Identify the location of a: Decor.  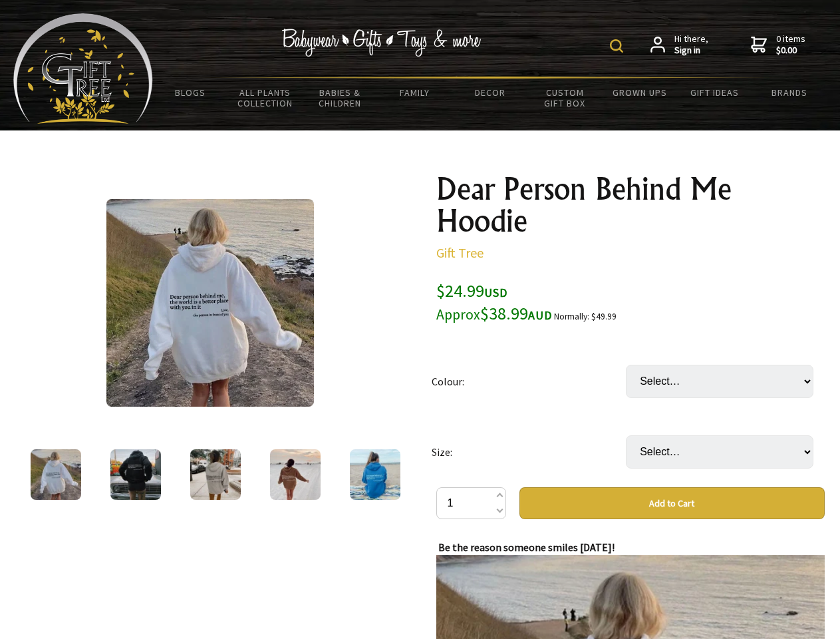
(490, 93).